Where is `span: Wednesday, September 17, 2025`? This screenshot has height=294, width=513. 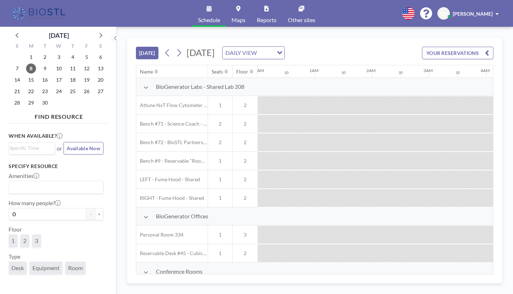
span: Wednesday, September 17, 2025 is located at coordinates (59, 80).